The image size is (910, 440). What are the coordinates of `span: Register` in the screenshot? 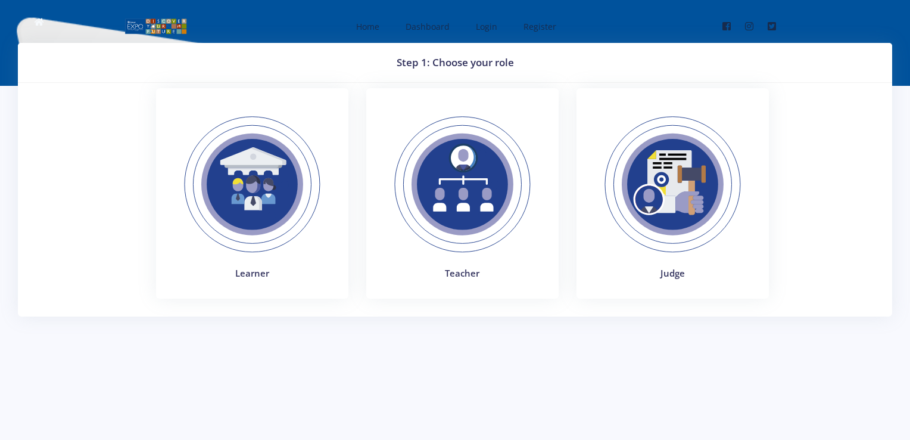 It's located at (540, 26).